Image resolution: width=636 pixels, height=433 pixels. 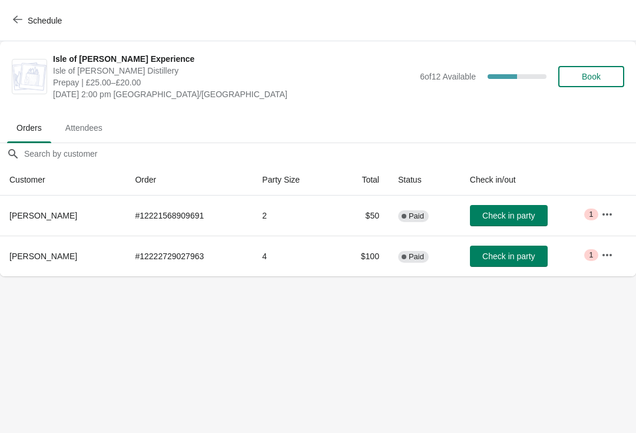 What do you see at coordinates (29, 77) in the screenshot?
I see `img: Isle of Harris Gin Experience` at bounding box center [29, 77].